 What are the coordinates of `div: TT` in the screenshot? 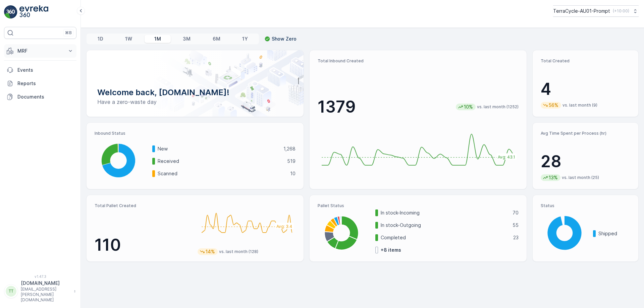 It's located at (11, 291).